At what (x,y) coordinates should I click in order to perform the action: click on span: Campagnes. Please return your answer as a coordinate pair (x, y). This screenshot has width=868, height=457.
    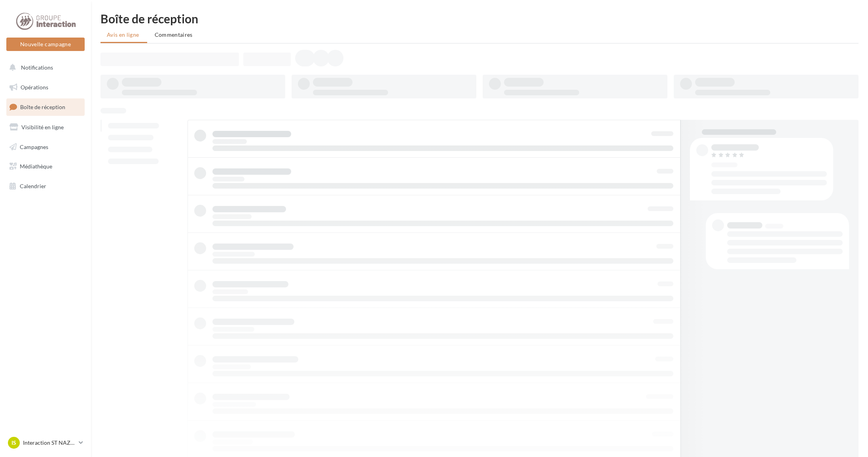
    Looking at the image, I should click on (34, 146).